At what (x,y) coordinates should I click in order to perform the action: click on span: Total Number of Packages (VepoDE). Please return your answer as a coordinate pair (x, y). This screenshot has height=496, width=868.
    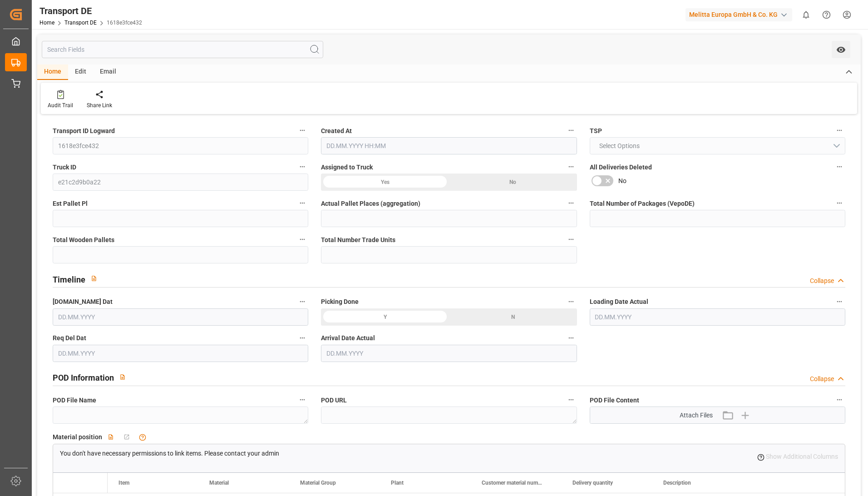
    Looking at the image, I should click on (642, 203).